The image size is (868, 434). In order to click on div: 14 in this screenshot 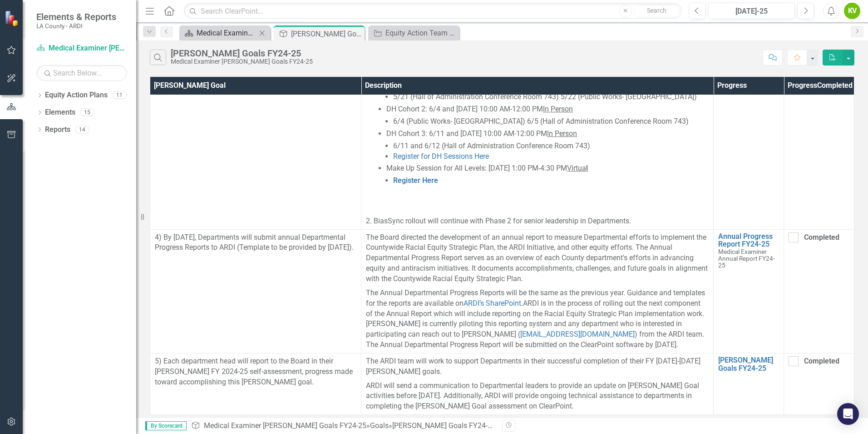, I will do `click(82, 129)`.